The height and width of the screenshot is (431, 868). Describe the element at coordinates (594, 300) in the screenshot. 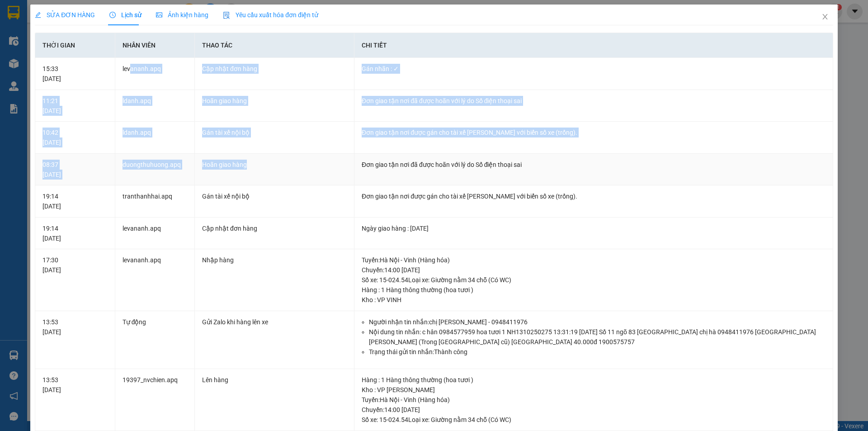

I see `div: Kho : VP VINH` at that location.